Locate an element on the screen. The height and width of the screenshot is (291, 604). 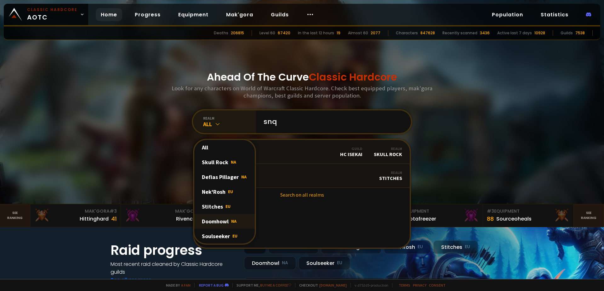
div: Sourceoheals is located at coordinates (514, 219).